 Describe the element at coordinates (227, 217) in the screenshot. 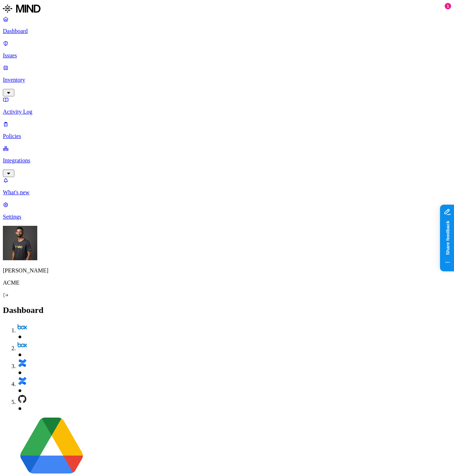

I see `p: Settings` at that location.